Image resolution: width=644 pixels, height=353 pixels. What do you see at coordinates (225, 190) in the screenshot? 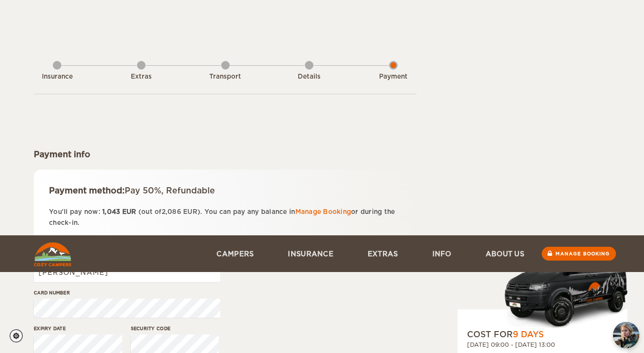
I see `div: Payment method:` at bounding box center [225, 190].